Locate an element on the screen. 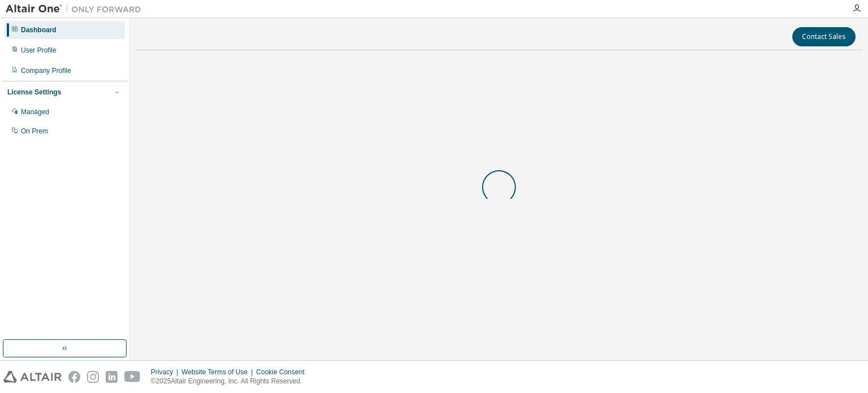  div: Company Profile is located at coordinates (46, 71).